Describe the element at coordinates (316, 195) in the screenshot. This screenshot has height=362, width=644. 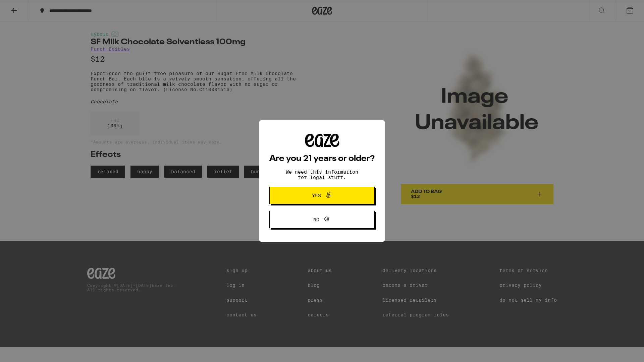
I see `span: Yes` at that location.